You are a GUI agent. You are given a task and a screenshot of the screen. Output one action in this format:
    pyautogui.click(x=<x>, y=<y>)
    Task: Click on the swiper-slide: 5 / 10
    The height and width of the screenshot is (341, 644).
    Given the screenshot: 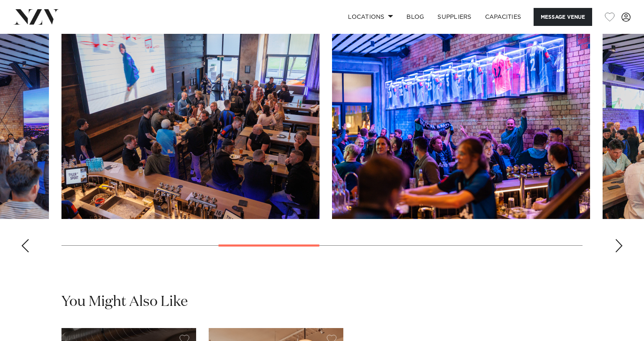 What is the action you would take?
    pyautogui.click(x=461, y=124)
    